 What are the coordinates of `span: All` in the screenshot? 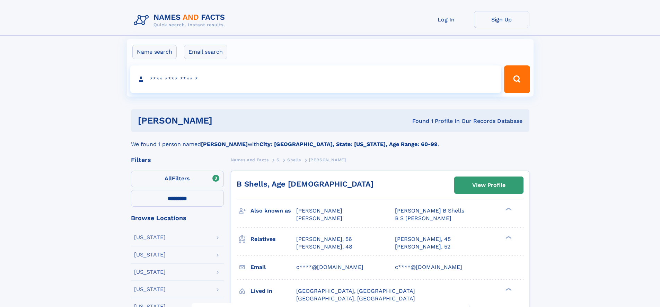 It's located at (168, 178).